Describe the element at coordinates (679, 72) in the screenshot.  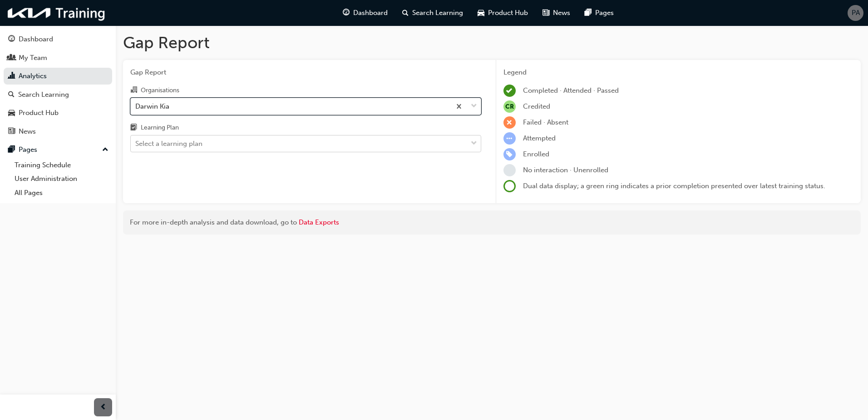
I see `div: Legend` at that location.